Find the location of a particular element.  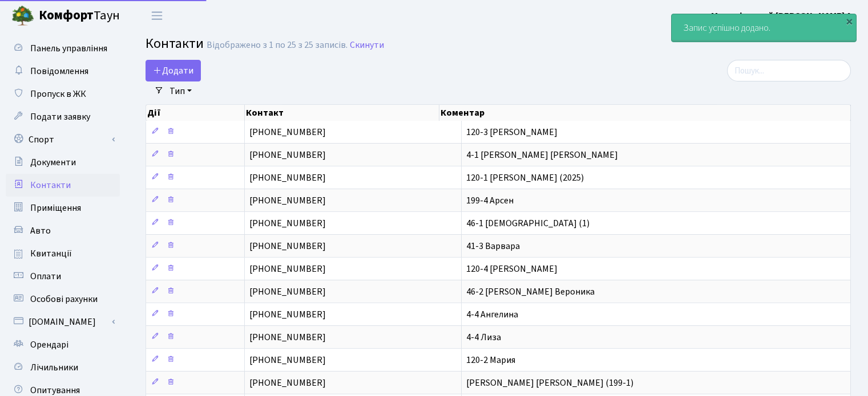

a: Квитанції is located at coordinates (63, 254).